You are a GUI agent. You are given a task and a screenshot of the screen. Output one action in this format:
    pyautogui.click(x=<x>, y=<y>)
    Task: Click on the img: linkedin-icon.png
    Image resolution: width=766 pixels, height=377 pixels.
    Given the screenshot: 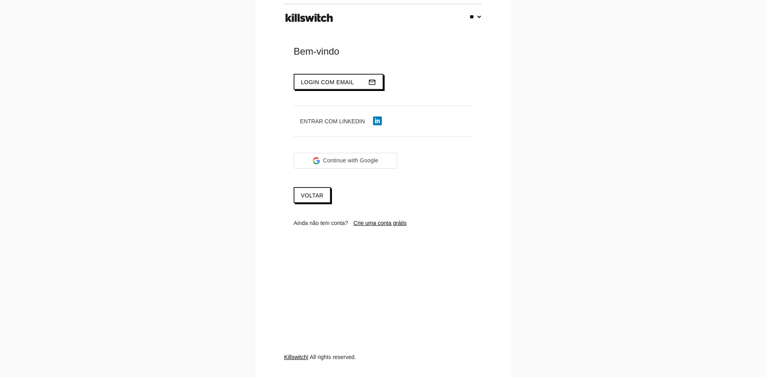 What is the action you would take?
    pyautogui.click(x=377, y=121)
    